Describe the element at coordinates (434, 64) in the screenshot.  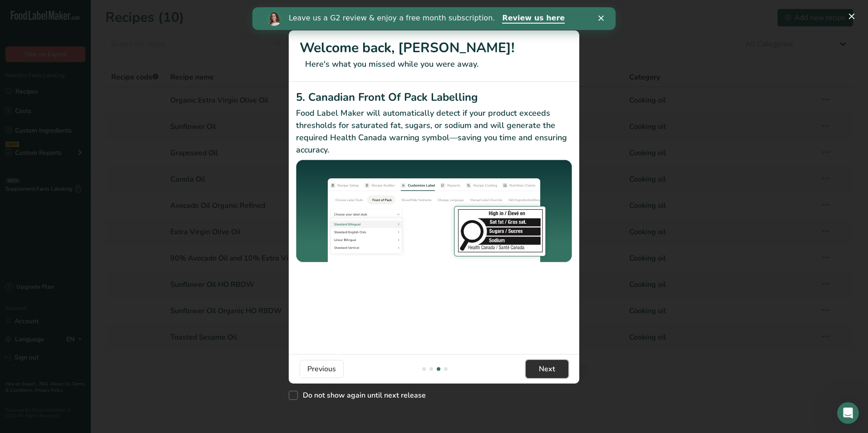
I see `p: Here's what you missed while you were away.` at that location.